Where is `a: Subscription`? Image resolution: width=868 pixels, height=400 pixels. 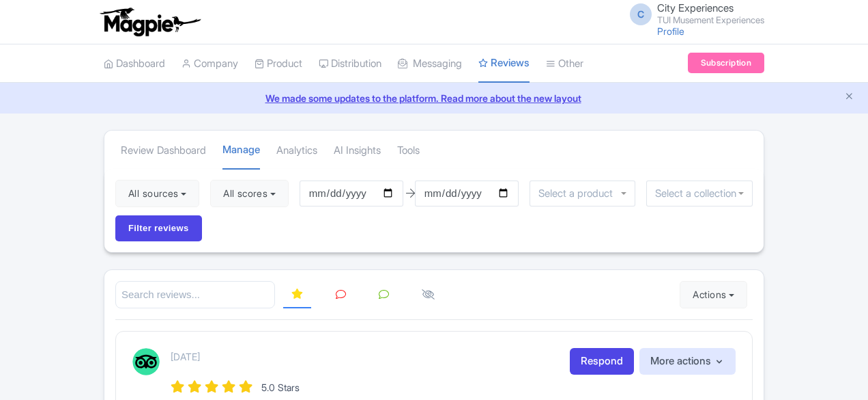 a: Subscription is located at coordinates (727, 63).